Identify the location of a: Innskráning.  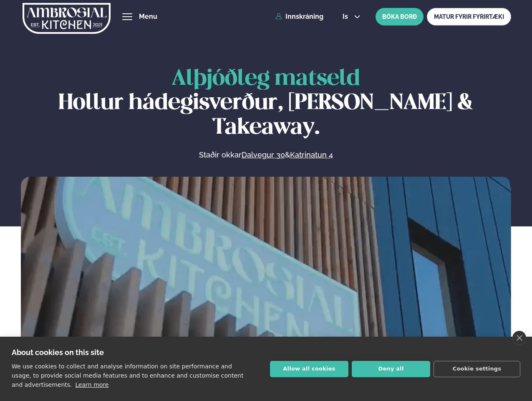
(300, 17).